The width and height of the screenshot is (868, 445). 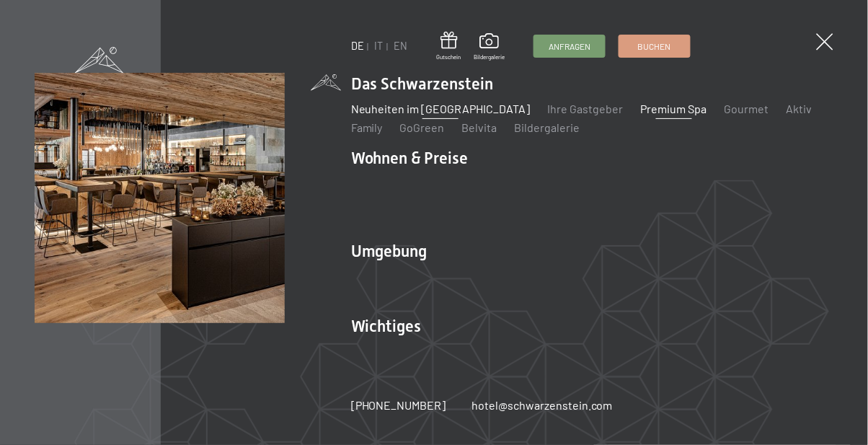 What do you see at coordinates (800, 108) in the screenshot?
I see `a: Aktiv` at bounding box center [800, 108].